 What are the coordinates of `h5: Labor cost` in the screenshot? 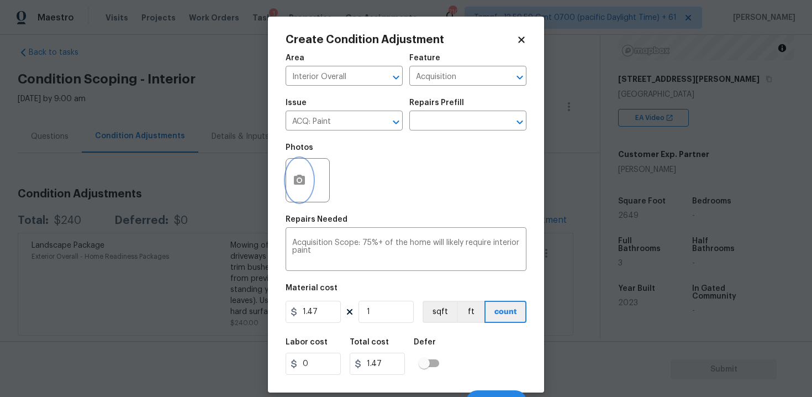 It's located at (307, 342).